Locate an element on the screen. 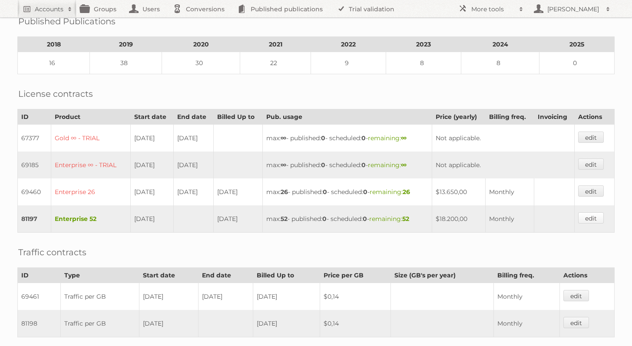 This screenshot has width=632, height=346. th: 2023 is located at coordinates (424, 44).